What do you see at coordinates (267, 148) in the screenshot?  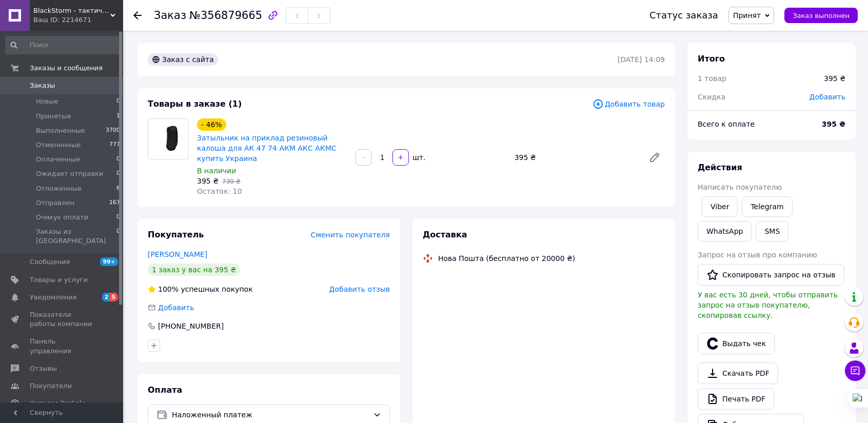 I see `a: Затыльник на приклад резиновый калоша для АК 47 74 АКМ АКС АКМС купить Украина` at bounding box center [267, 148].